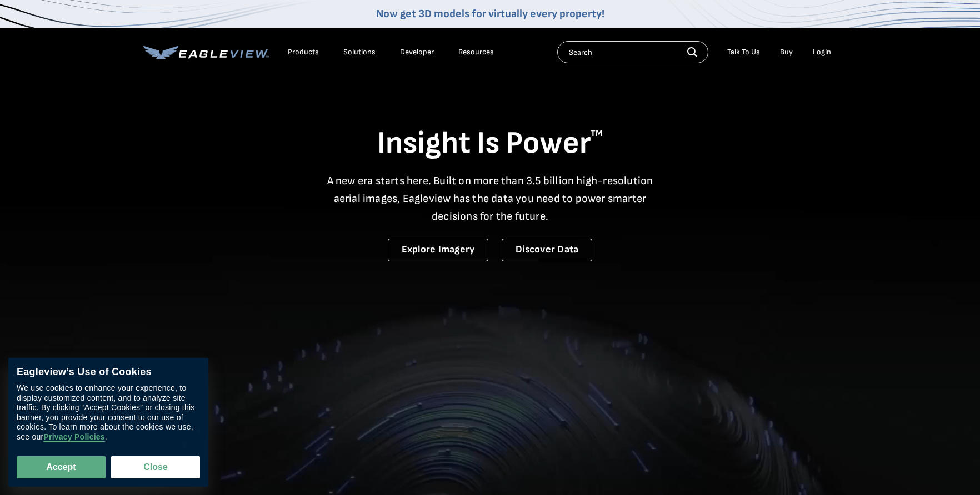 Image resolution: width=980 pixels, height=495 pixels. What do you see at coordinates (108, 413) in the screenshot?
I see `div: We use cookies to enhance your experience, to display customized content, and to analyze site tra...` at bounding box center [108, 413].